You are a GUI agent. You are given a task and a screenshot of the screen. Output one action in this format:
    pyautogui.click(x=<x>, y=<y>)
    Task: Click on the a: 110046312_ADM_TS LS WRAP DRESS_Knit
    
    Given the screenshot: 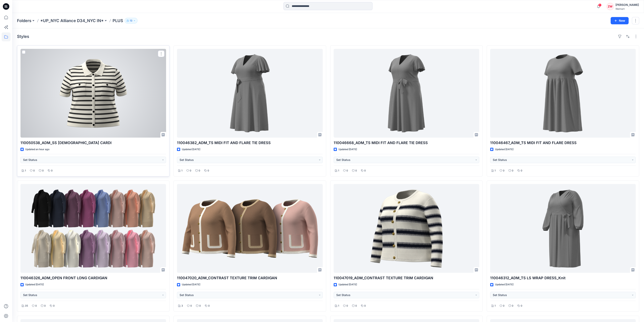 What is the action you would take?
    pyautogui.click(x=563, y=229)
    